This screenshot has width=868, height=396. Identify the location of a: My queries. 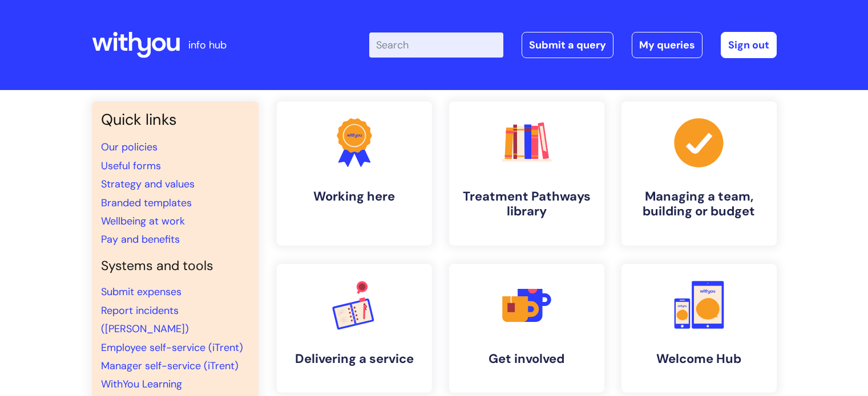
(667, 45).